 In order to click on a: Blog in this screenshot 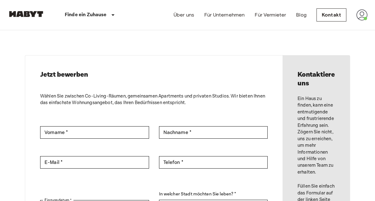, I will do `click(302, 15)`.